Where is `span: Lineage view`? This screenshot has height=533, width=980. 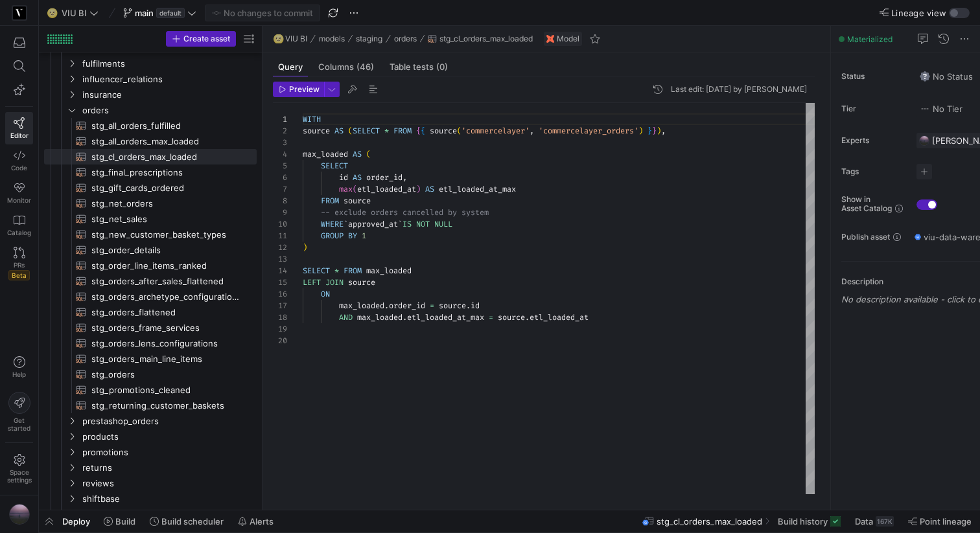
span: Lineage view is located at coordinates (919, 13).